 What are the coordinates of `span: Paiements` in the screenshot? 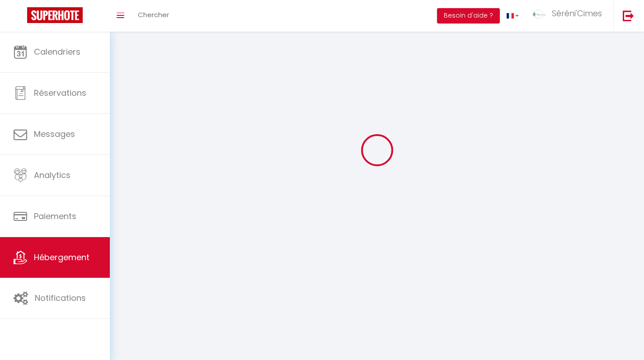 It's located at (55, 216).